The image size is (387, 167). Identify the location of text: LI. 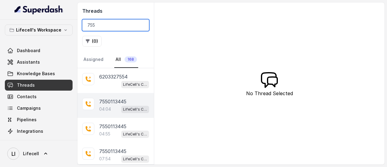
(13, 153).